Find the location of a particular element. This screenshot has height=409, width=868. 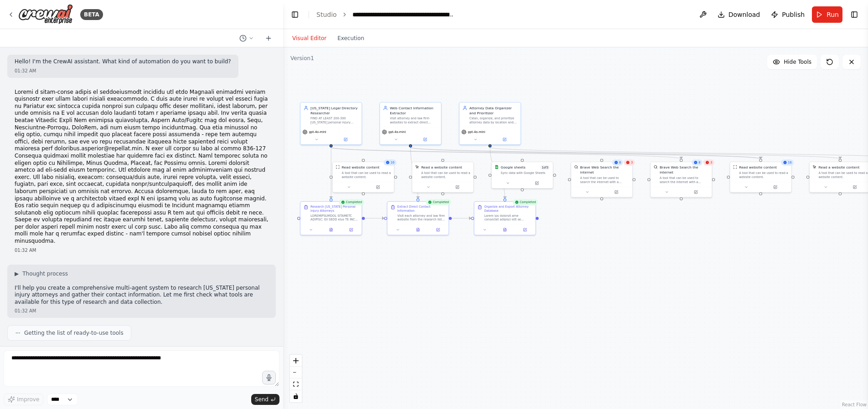

p: Hello! I'm the CrewAI assistant. What kind of automation do you want to build? is located at coordinates (123, 62).